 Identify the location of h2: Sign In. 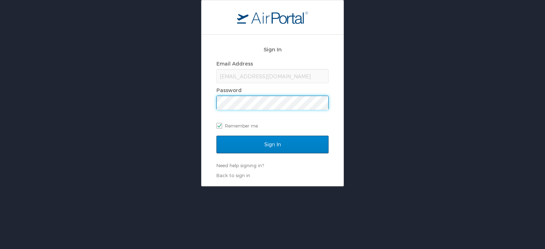
(272, 49).